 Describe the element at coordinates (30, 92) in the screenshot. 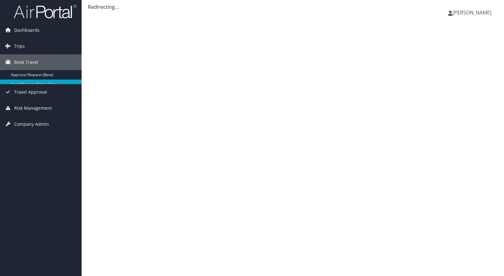

I see `span: Travel Approval` at that location.